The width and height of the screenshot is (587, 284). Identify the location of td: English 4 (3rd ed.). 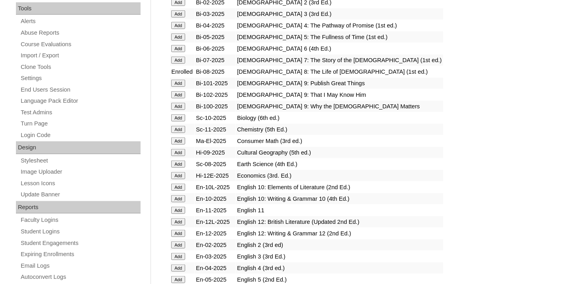
(339, 268).